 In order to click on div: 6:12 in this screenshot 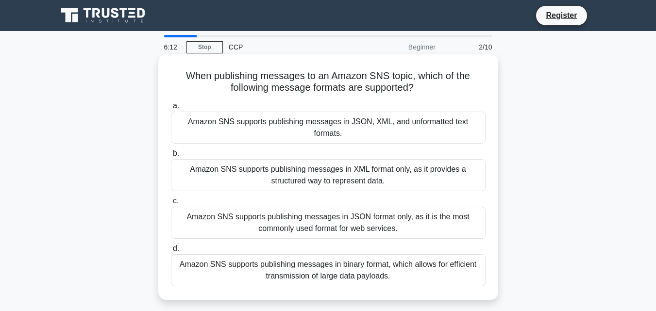, I will do `click(172, 47)`.